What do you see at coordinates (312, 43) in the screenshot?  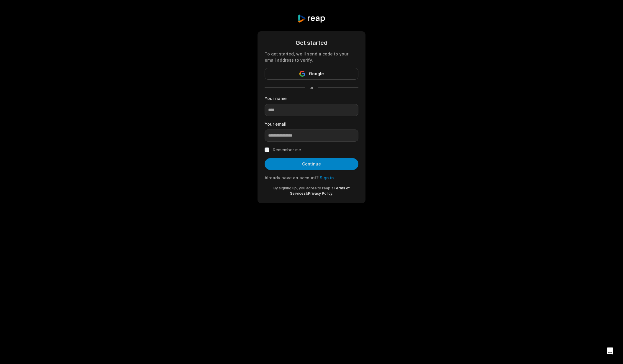 I see `div: Get started` at bounding box center [312, 43].